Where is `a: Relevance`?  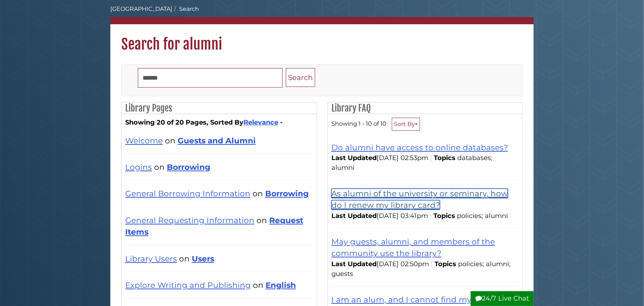
a: Relevance is located at coordinates (263, 122).